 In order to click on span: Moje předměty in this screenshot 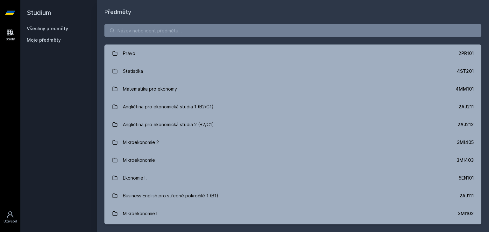, I will do `click(44, 40)`.